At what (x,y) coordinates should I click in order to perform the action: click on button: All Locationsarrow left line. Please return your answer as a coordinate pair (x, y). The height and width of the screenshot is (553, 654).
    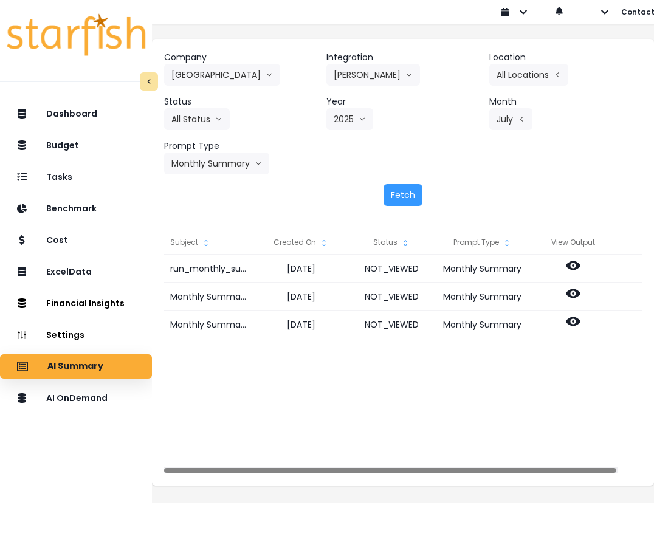
    Looking at the image, I should click on (528, 75).